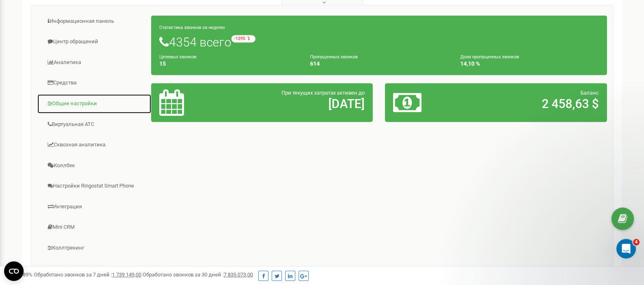 The width and height of the screenshot is (644, 285). What do you see at coordinates (94, 186) in the screenshot?
I see `a: Настройки Ringostat Smart Phone` at bounding box center [94, 186].